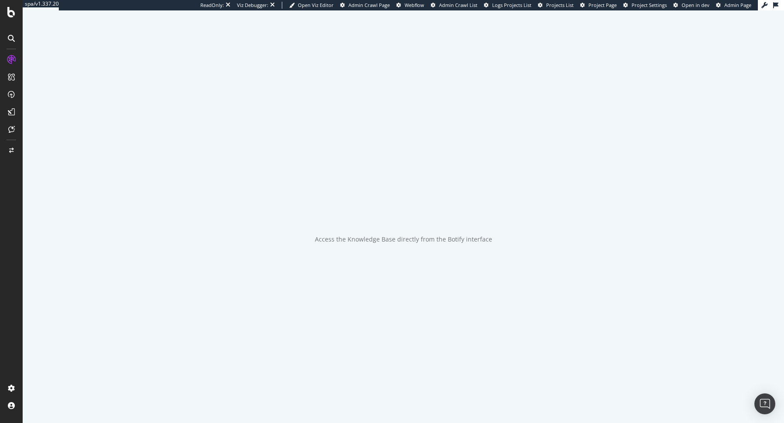  I want to click on a: Admin Crawl Page, so click(365, 5).